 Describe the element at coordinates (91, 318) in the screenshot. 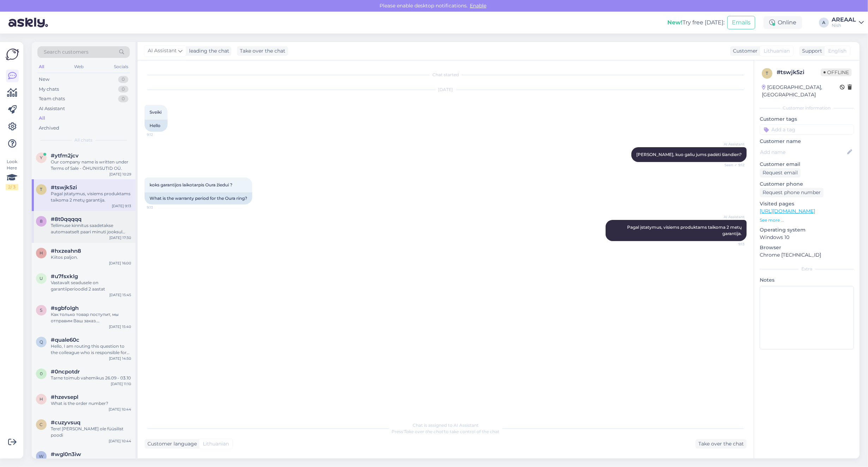

I see `div: Как только товар поступит, мы отправим Ваш заказ. Ориентировочное время прибытия товара — с 27.09...` at that location.